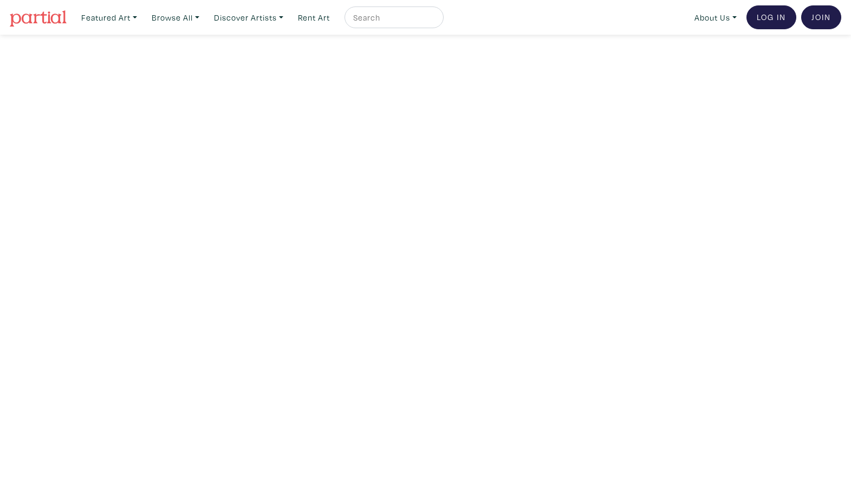  Describe the element at coordinates (821, 17) in the screenshot. I see `a: Join` at that location.